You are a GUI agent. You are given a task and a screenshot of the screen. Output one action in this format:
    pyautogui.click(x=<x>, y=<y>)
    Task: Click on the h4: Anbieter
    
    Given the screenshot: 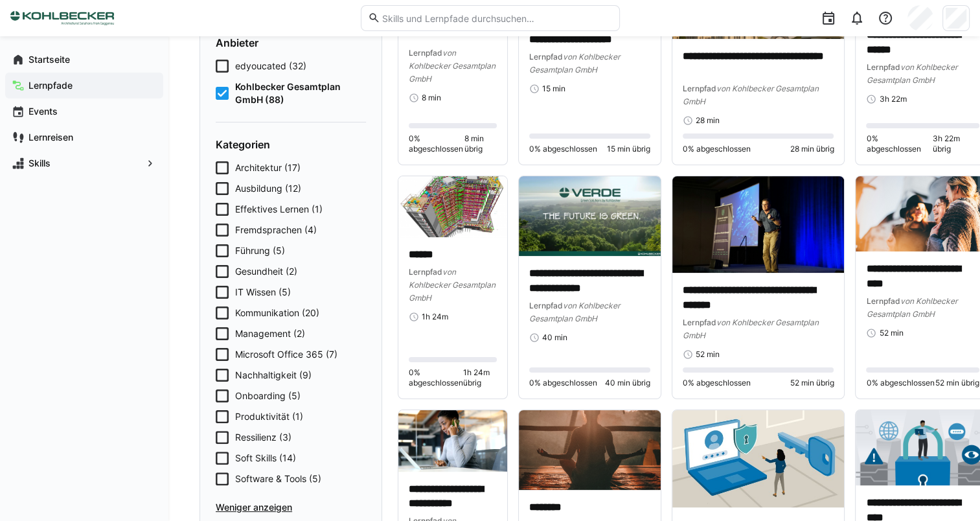 What is the action you would take?
    pyautogui.click(x=291, y=43)
    